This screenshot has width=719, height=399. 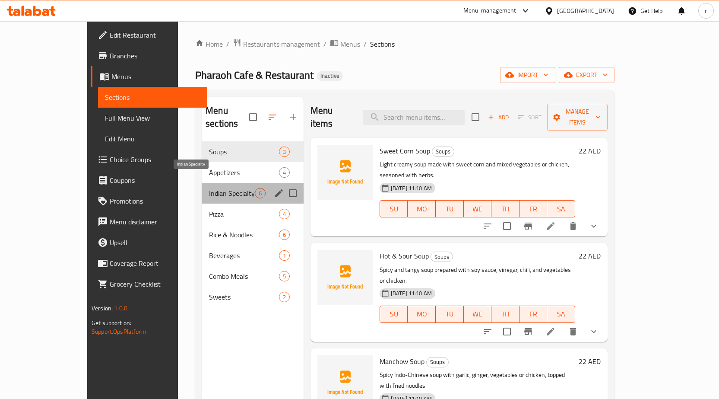 What do you see at coordinates (209, 44) in the screenshot?
I see `a: Home` at bounding box center [209, 44].